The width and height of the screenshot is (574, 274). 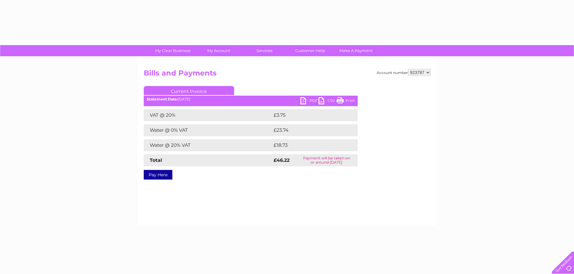 I want to click on td: Water @ 20% VAT, so click(x=208, y=145).